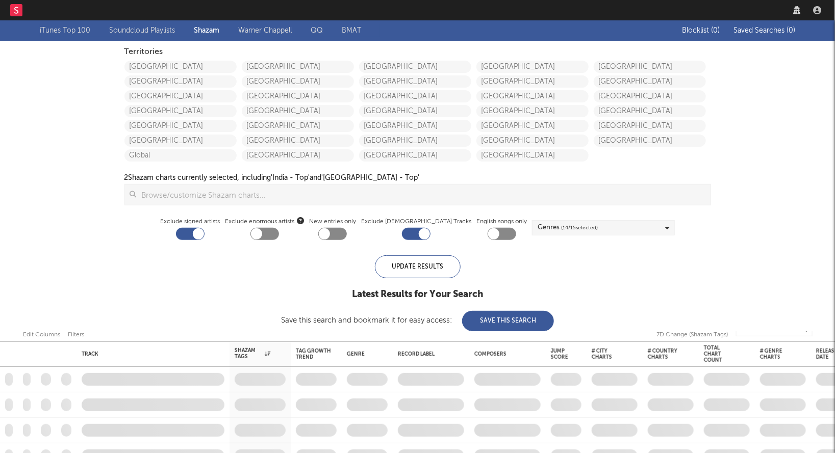  What do you see at coordinates (190, 222) in the screenshot?
I see `label: Exclude signed artists` at bounding box center [190, 222].